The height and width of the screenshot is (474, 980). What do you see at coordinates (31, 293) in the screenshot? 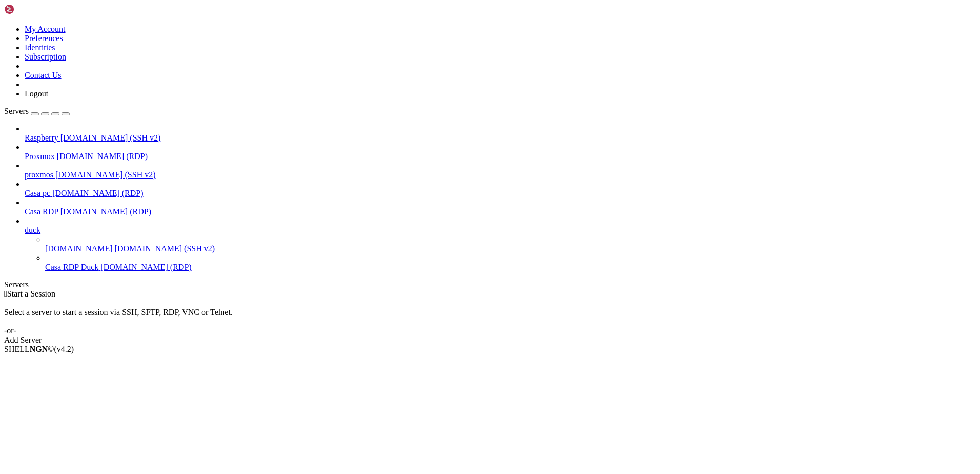
I see `span: Start a Session` at bounding box center [31, 293].